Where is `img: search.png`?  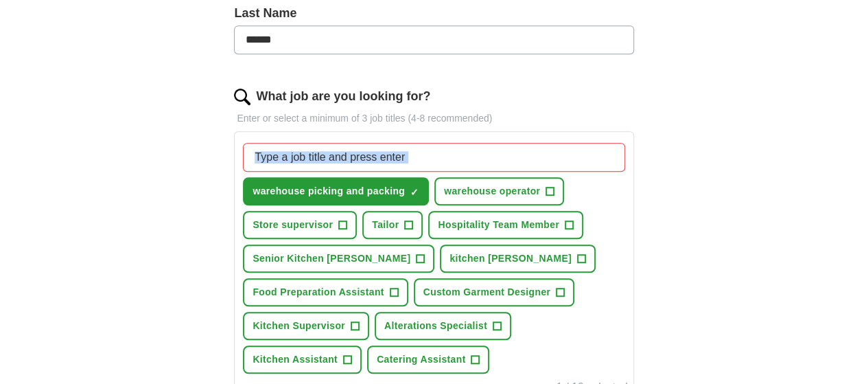 img: search.png is located at coordinates (242, 97).